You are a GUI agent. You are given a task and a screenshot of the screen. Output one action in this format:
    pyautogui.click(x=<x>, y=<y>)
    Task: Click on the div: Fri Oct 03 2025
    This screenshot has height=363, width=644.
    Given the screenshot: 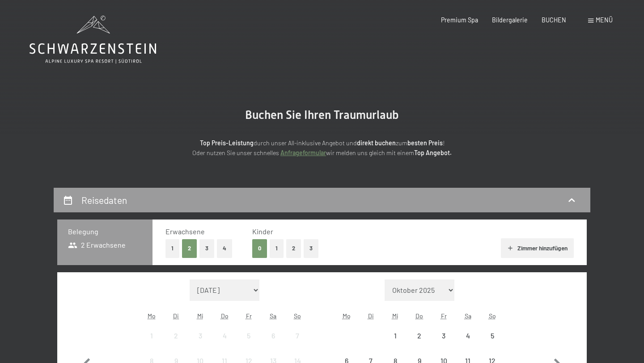 What is the action you would take?
    pyautogui.click(x=444, y=336)
    